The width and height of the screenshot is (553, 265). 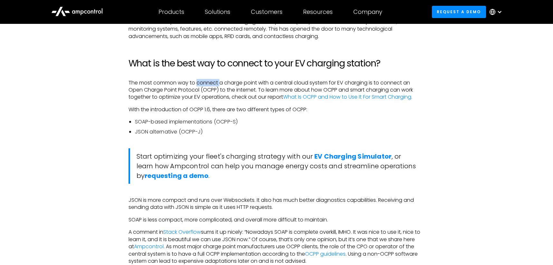 I want to click on p: The most common way to connect a charge point with a central cloud system for EV charging is to c..., so click(x=277, y=90).